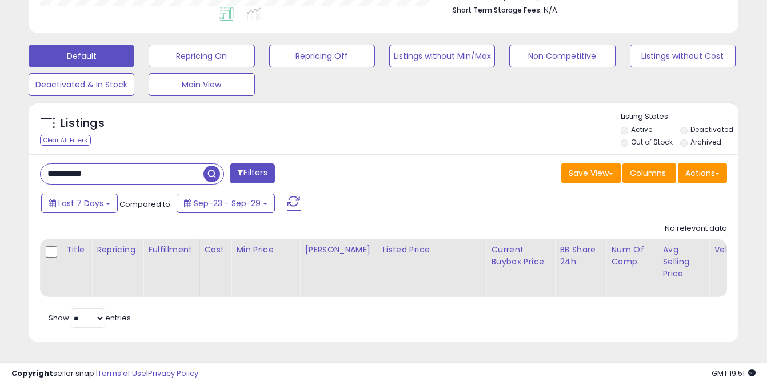 The image size is (767, 385). Describe the element at coordinates (81, 204) in the screenshot. I see `span: Last 7 Days` at that location.